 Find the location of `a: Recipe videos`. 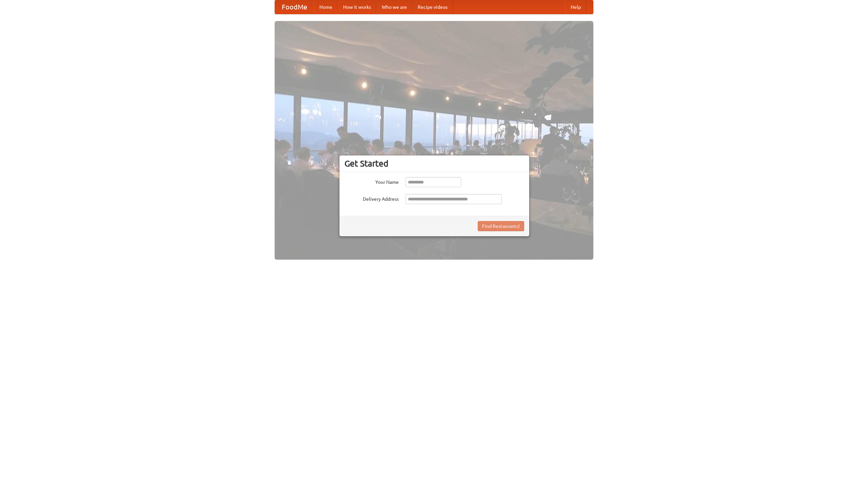

a: Recipe videos is located at coordinates (433, 7).